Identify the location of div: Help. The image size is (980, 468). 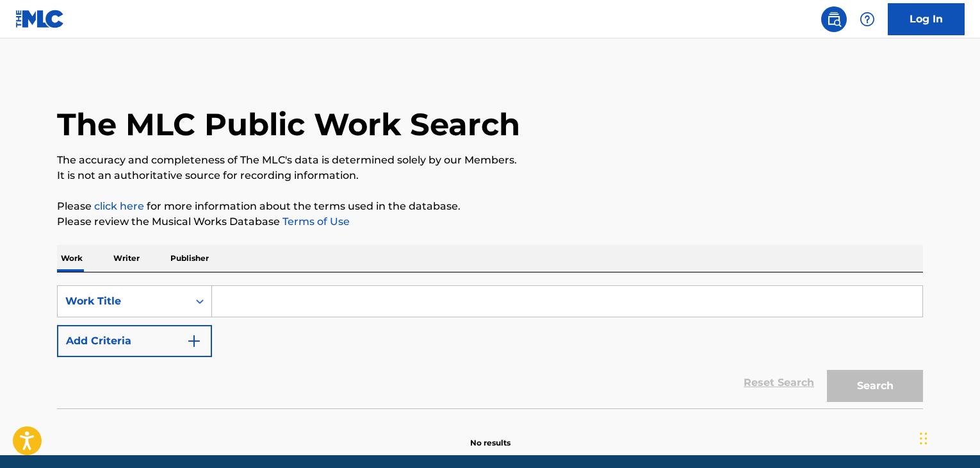
(867, 19).